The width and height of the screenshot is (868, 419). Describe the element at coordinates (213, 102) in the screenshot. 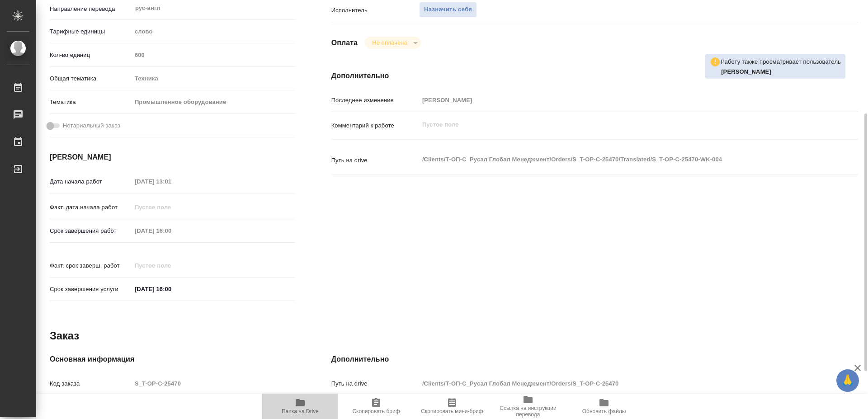

I see `div: Промышленное оборудование` at that location.